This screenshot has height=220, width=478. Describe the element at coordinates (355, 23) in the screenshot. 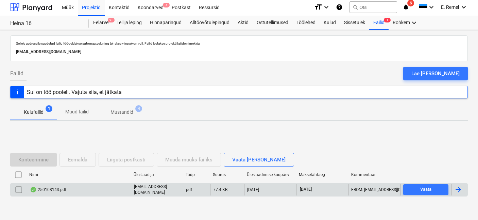

I see `a: Sissetulek` at that location.